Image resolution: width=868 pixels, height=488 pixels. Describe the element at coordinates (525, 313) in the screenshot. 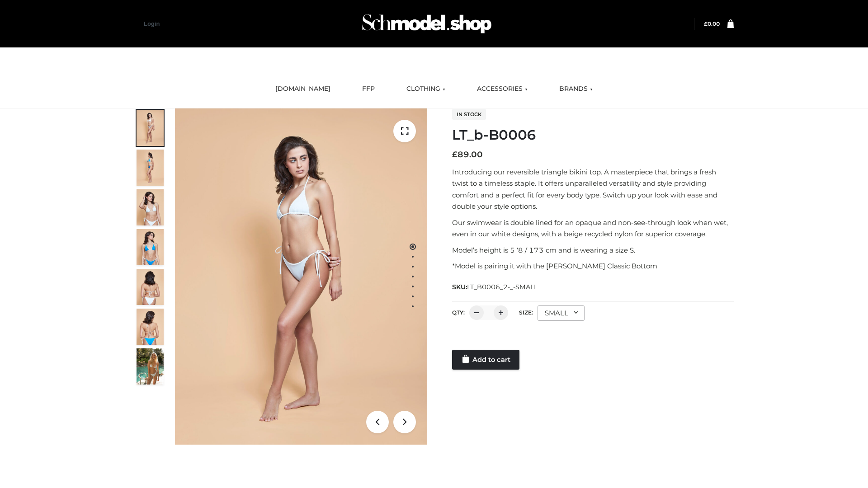

I see `label: Size:` at that location.